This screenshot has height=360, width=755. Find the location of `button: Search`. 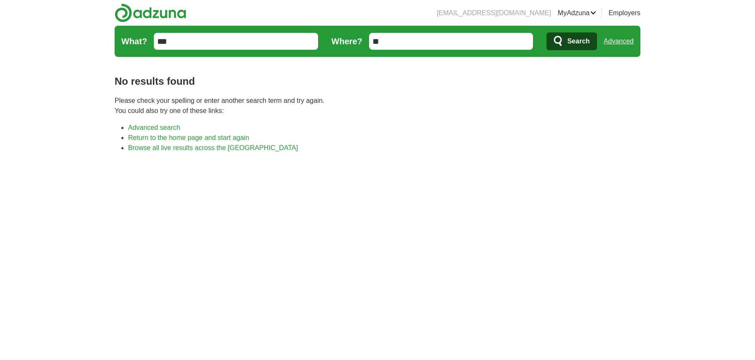

button: Search is located at coordinates (571, 41).